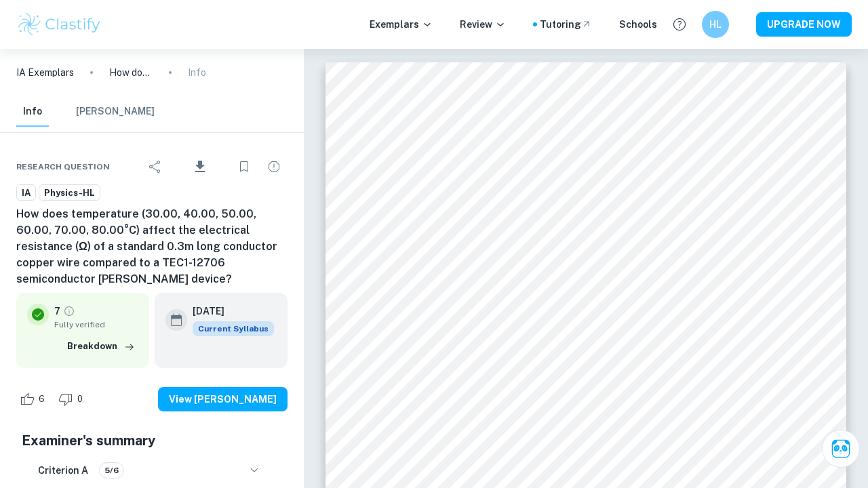 This screenshot has height=488, width=868. What do you see at coordinates (131, 72) in the screenshot?
I see `p: How does temperature (30.00, 40.00, 50.00, 60.00, 70.00, 80.00°C) affect the electrical resistanc...` at bounding box center [131, 72].